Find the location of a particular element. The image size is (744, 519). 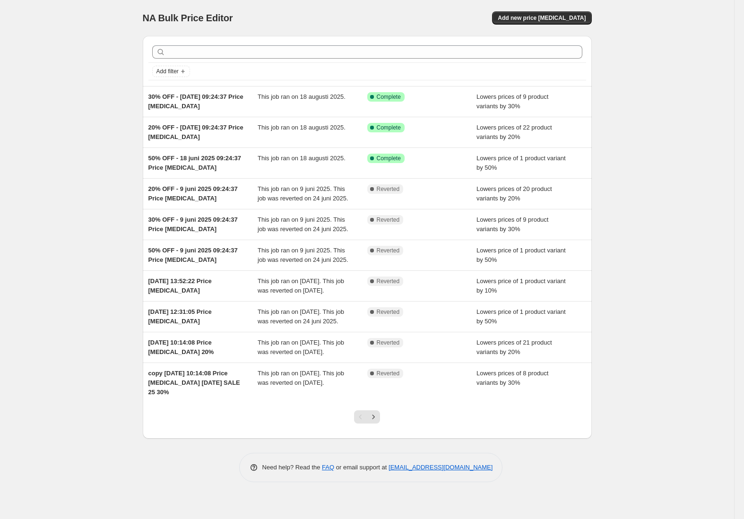

span: Add filter is located at coordinates (167, 71).